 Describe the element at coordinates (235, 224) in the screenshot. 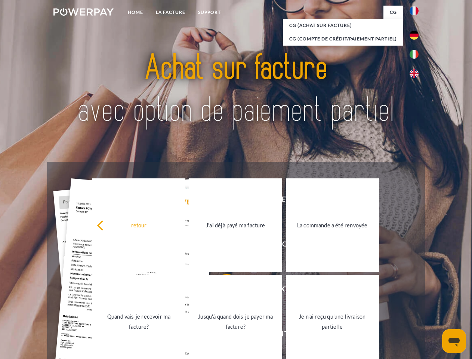

I see `div: J'ai déjà payé ma facture` at that location.